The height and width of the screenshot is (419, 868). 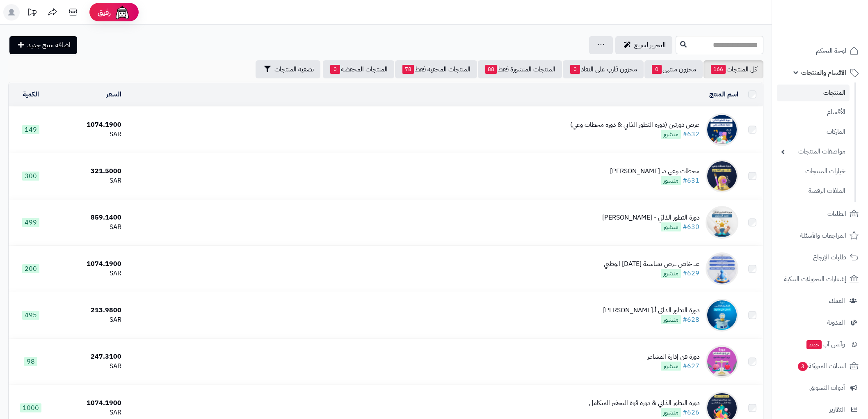 What do you see at coordinates (814, 345) in the screenshot?
I see `span: جديد` at bounding box center [814, 345].